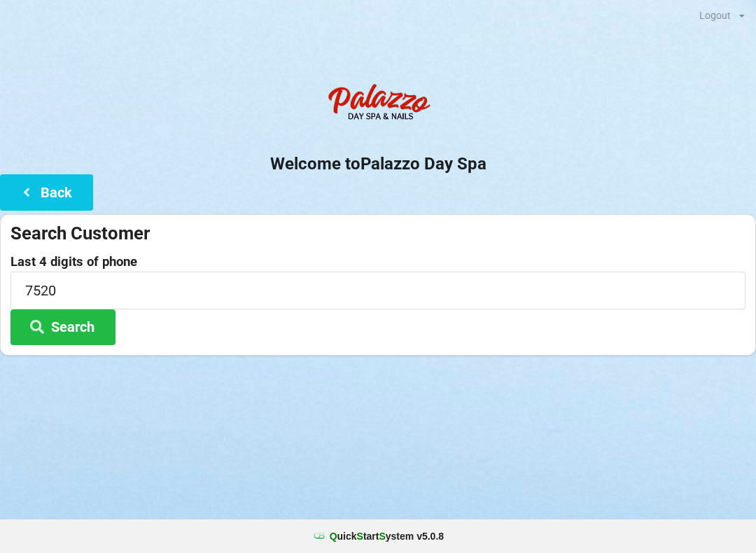 The width and height of the screenshot is (756, 553). Describe the element at coordinates (378, 289) in the screenshot. I see `input: 0000` at that location.